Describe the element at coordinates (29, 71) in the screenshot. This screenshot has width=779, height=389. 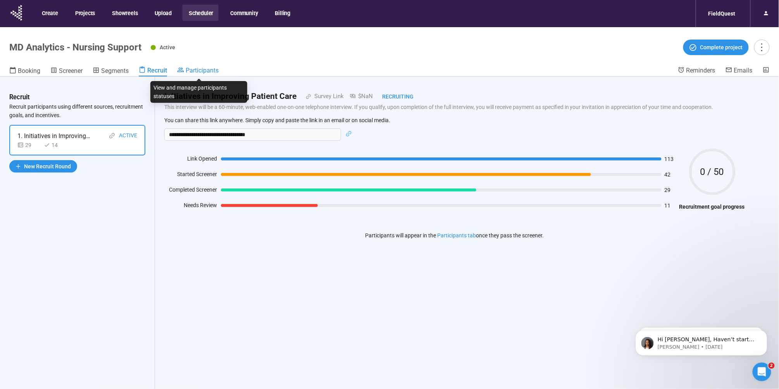
I see `span: Booking` at that location.